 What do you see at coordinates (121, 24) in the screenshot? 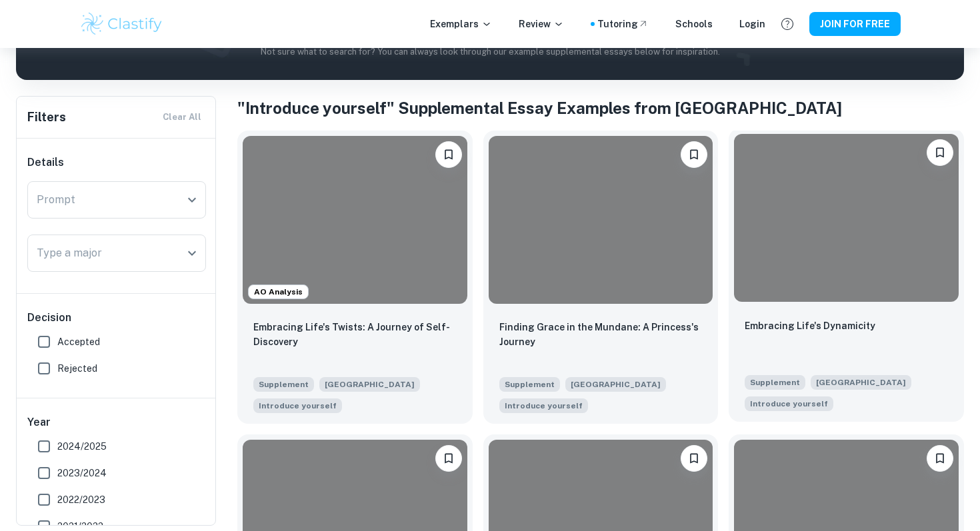
I see `a: Clastify logo` at bounding box center [121, 24].